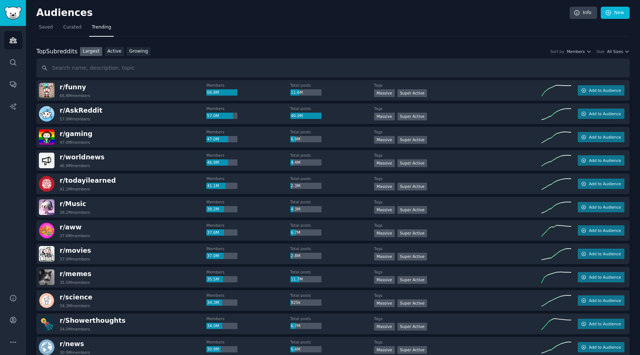 The height and width of the screenshot is (355, 640). I want to click on button: Members, so click(579, 52).